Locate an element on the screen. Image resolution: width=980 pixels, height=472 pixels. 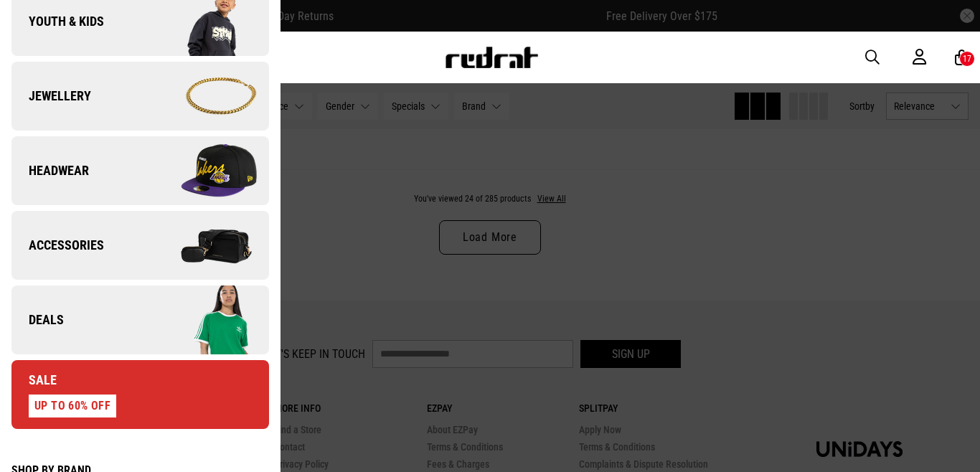
a: Headwear Company is located at coordinates (140, 171).